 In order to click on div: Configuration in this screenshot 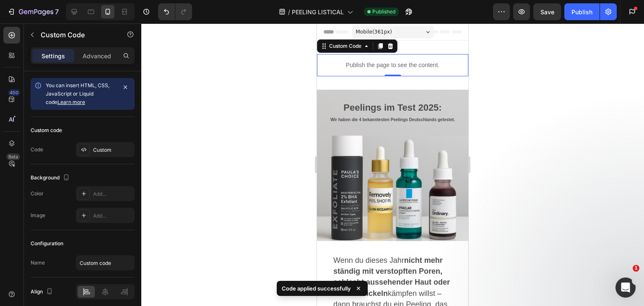, I will do `click(47, 244)`.